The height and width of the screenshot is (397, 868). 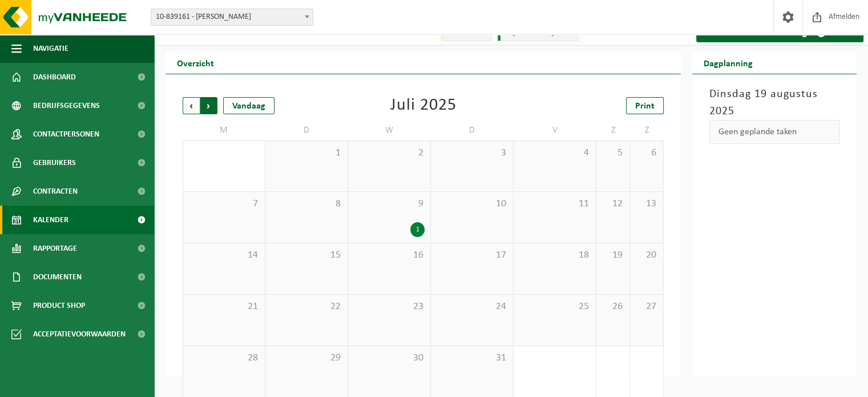 What do you see at coordinates (646, 256) in the screenshot?
I see `span: 20` at bounding box center [646, 256].